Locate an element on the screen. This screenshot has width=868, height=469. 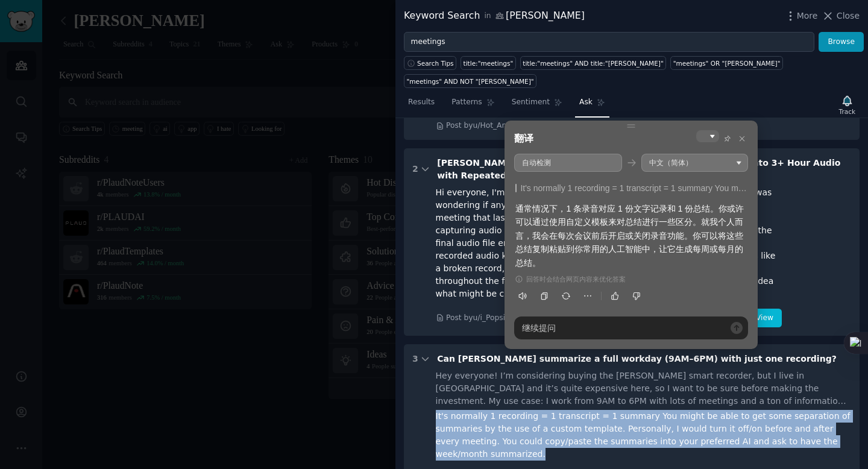
div: Track is located at coordinates (846, 112).